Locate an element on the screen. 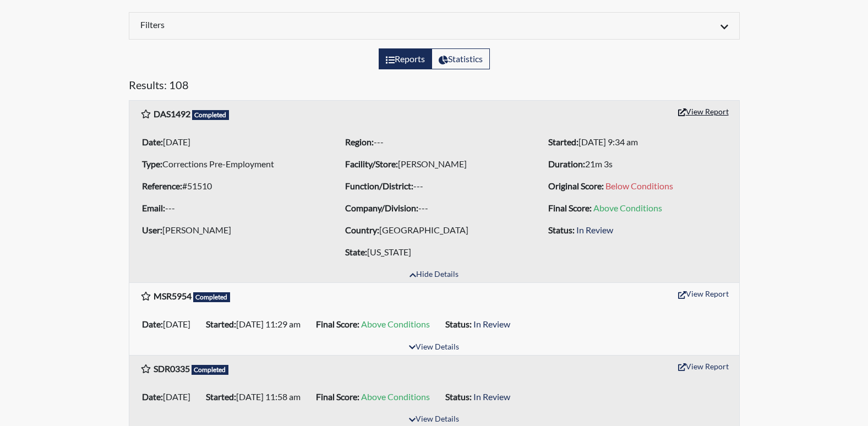 The width and height of the screenshot is (868, 426). button: Hide Details is located at coordinates (434, 275).